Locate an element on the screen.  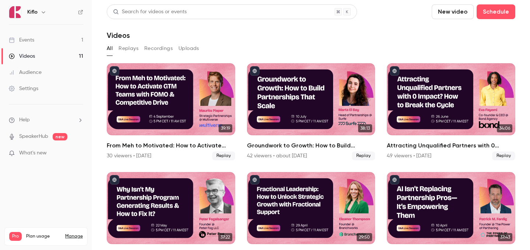
button: Schedule is located at coordinates (496, 12).